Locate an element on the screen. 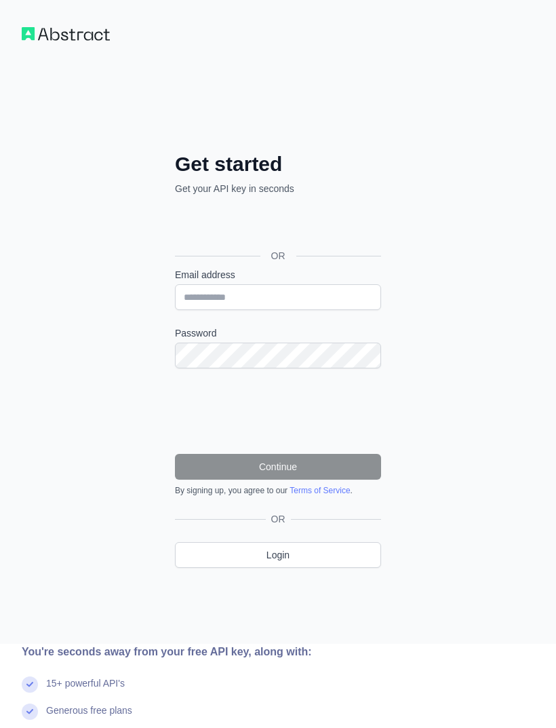 This screenshot has width=556, height=728. a: Terms of Service is located at coordinates (319, 490).